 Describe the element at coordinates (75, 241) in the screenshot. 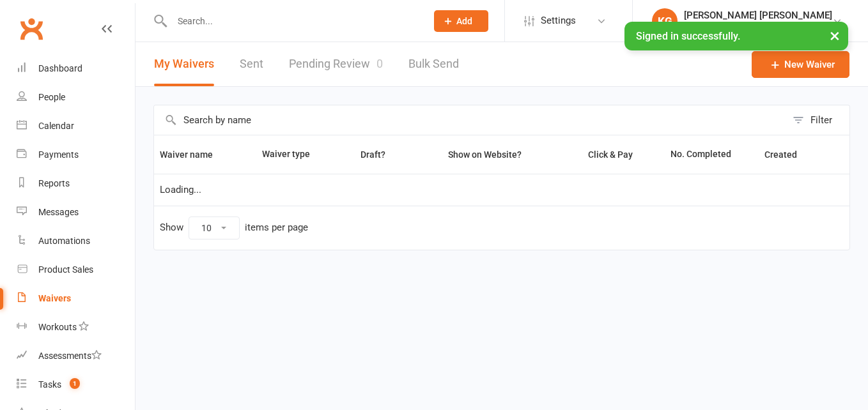

I see `a: Automations` at that location.